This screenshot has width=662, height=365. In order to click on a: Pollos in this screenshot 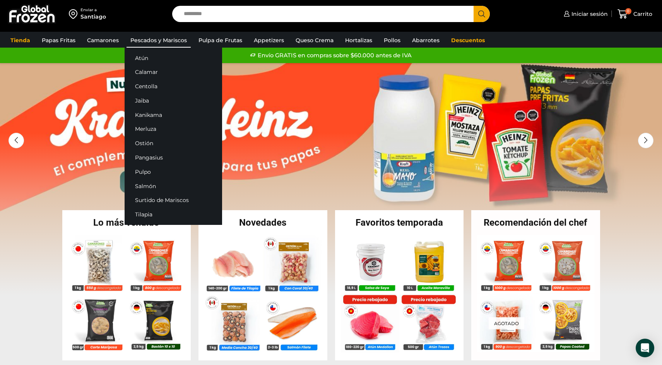, I will do `click(392, 40)`.